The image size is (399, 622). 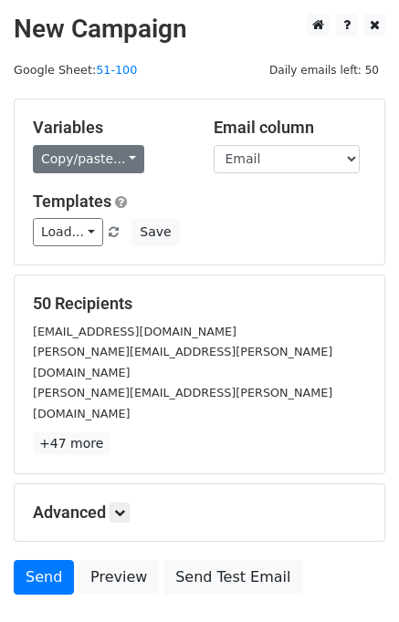 I want to click on a: 51-100, so click(x=116, y=69).